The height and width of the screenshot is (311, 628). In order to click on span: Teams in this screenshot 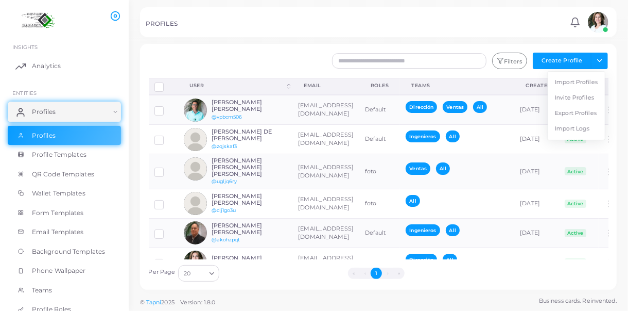, I will do `click(42, 290)`.